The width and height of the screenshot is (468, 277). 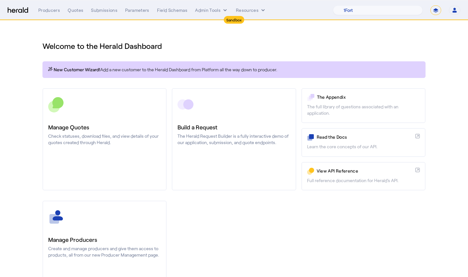 What do you see at coordinates (364, 180) in the screenshot?
I see `p: Full reference documentation for Herald's API.` at bounding box center [364, 180].